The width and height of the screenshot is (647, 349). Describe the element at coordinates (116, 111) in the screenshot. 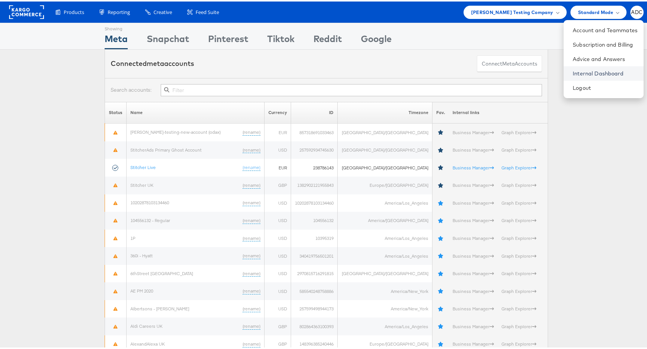

I see `th: Status` at that location.